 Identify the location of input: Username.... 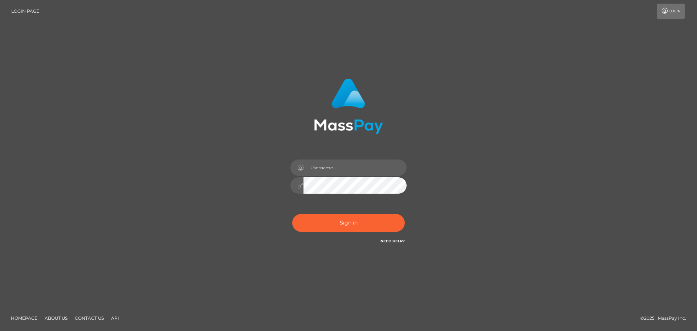
(355, 167).